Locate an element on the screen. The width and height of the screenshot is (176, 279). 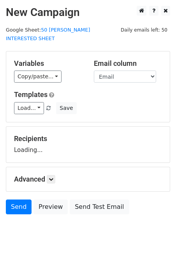
a: Preview is located at coordinates (51, 207).